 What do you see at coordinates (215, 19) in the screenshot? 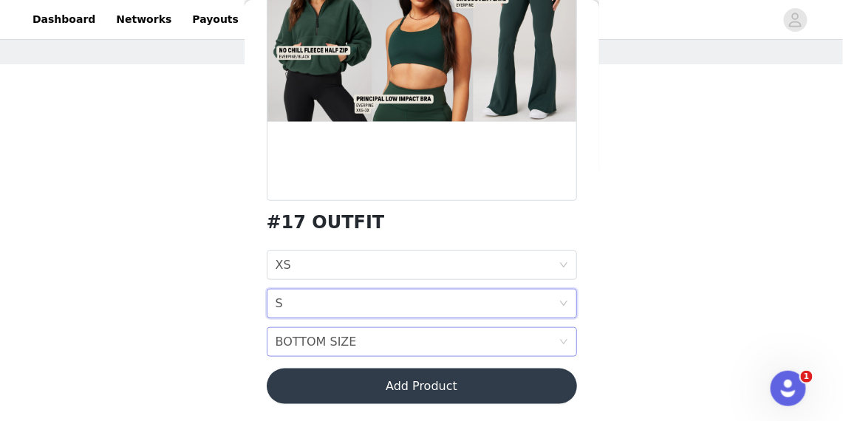
I see `a: Payouts` at bounding box center [215, 19].